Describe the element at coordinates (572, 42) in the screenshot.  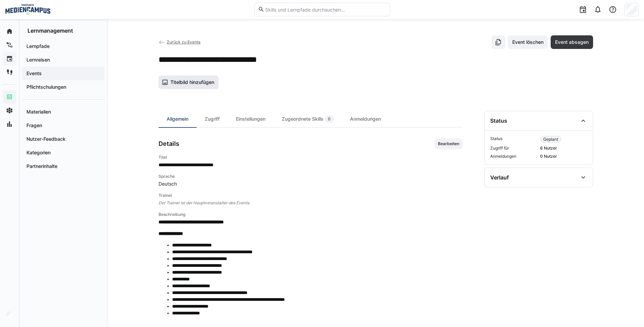
I see `span: Event absagen` at that location.